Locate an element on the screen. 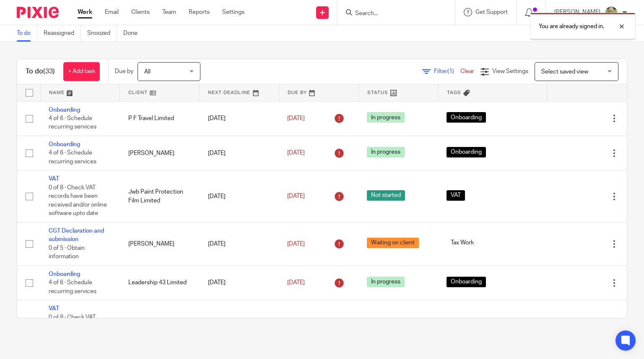 The width and height of the screenshot is (644, 359). p: Due by is located at coordinates (124, 71).